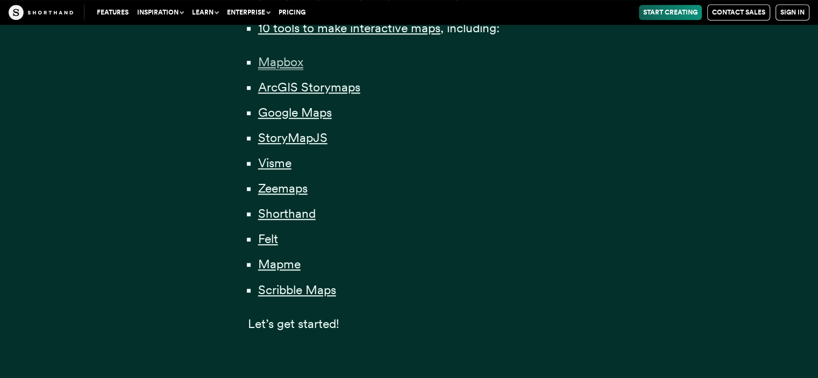 Image resolution: width=818 pixels, height=378 pixels. I want to click on span: , including:, so click(470, 28).